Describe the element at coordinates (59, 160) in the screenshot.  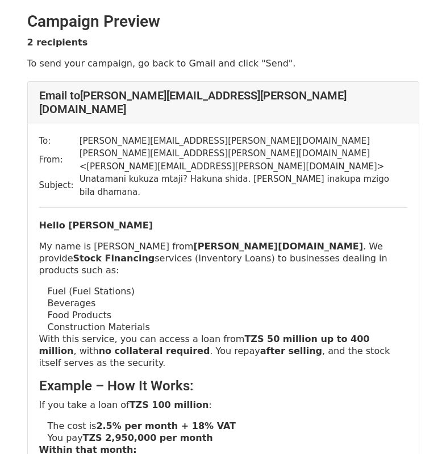
I see `td: From:` at that location.